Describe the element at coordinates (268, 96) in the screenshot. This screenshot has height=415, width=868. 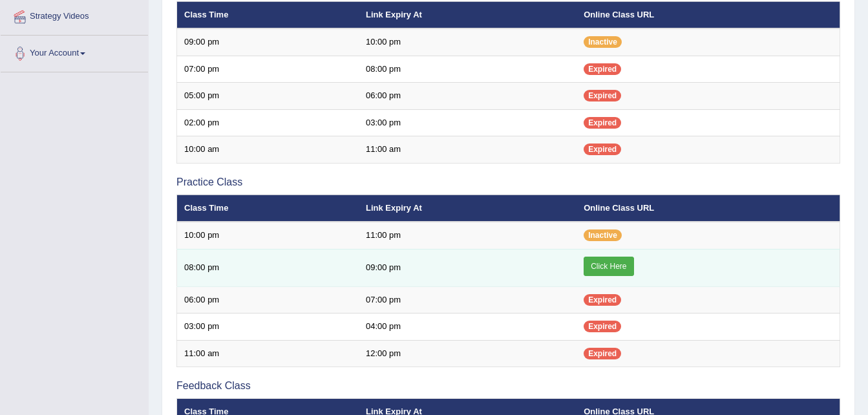
I see `td: 05:00 pm` at that location.